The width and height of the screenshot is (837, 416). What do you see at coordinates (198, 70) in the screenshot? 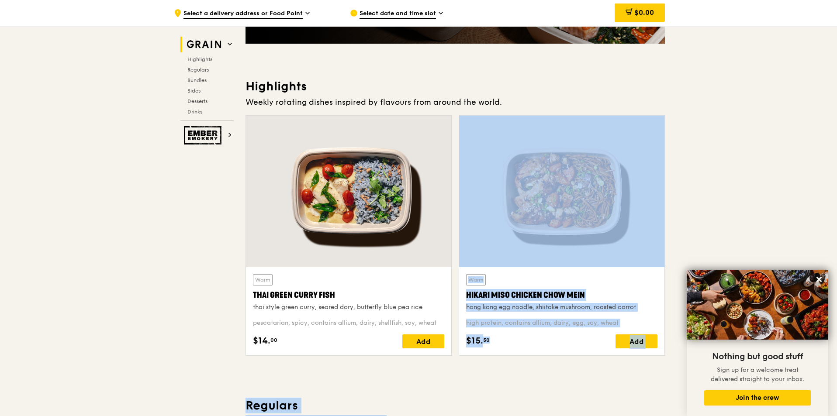
I see `span: Regulars` at bounding box center [198, 70].